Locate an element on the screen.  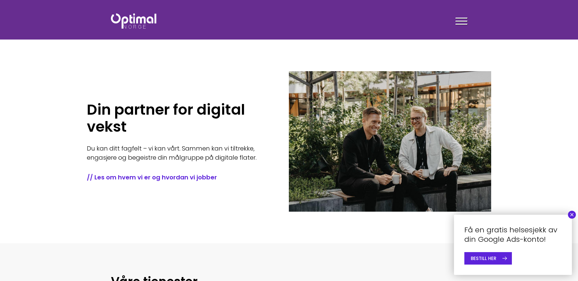
img: Optimal Norge is located at coordinates (133, 21).